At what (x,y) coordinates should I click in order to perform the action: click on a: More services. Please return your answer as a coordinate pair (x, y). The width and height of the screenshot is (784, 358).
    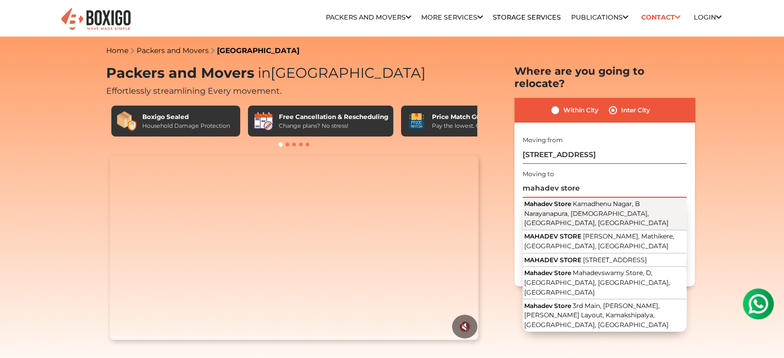
    Looking at the image, I should click on (452, 17).